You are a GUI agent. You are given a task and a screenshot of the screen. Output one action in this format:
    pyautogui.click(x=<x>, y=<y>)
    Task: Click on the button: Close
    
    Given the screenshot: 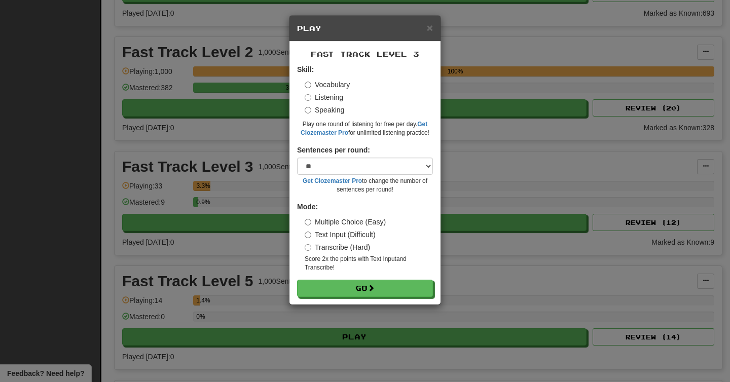 What is the action you would take?
    pyautogui.click(x=430, y=27)
    